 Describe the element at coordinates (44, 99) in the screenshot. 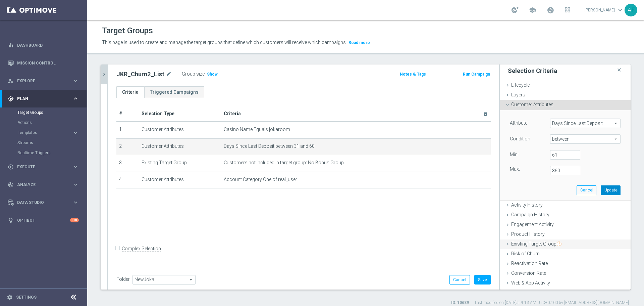

I see `span: Plan` at that location.